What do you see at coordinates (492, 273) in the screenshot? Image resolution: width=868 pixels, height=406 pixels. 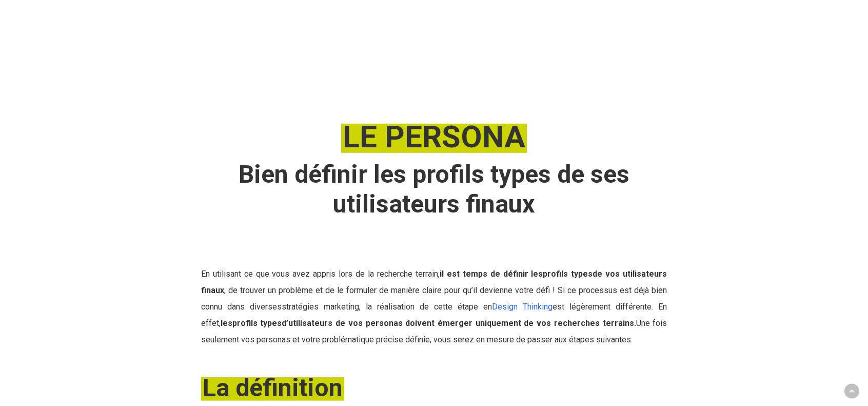 I see `strong: il est temps de définir les` at bounding box center [492, 273].